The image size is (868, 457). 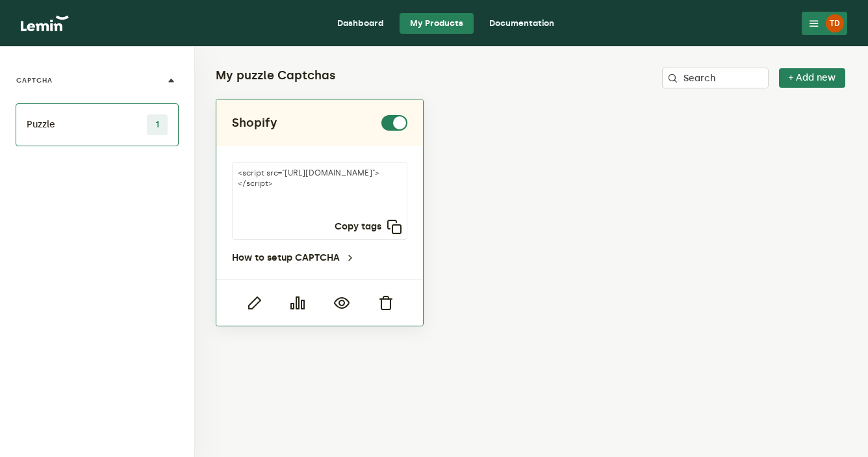 What do you see at coordinates (824, 23) in the screenshot?
I see `button: TD` at bounding box center [824, 23].